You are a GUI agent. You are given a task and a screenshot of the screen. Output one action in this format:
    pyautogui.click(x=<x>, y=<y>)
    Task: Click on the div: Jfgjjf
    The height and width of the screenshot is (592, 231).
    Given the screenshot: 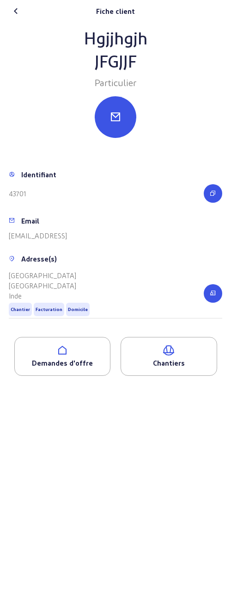 What is the action you would take?
    pyautogui.click(x=116, y=61)
    